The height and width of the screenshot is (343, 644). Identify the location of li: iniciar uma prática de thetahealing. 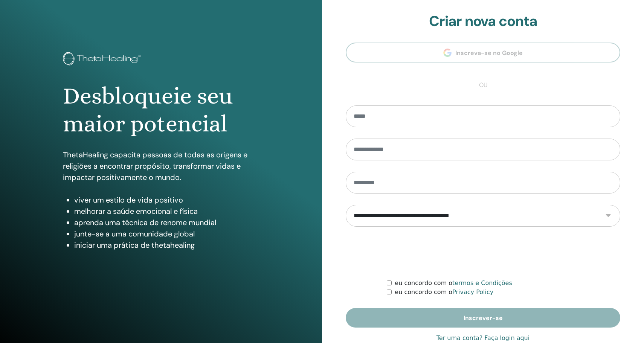
(167, 245).